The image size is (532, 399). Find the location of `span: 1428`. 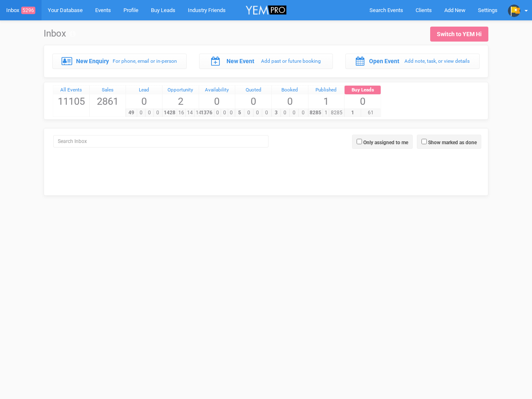

span: 1428 is located at coordinates (169, 113).